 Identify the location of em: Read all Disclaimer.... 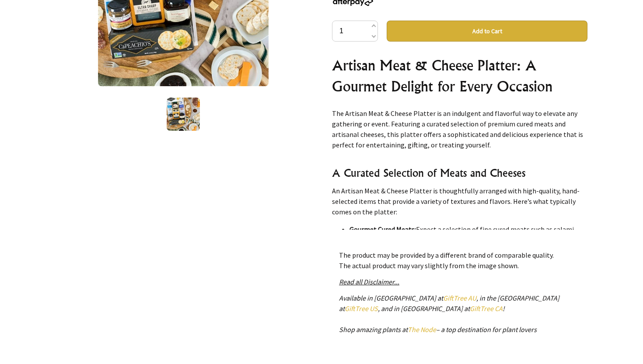
(369, 282).